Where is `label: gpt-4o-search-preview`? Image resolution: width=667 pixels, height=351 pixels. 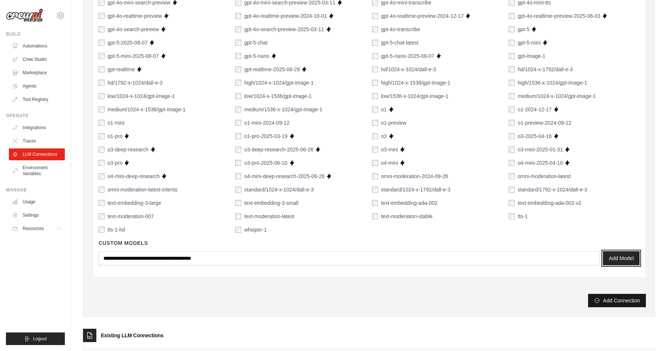
label: gpt-4o-search-preview is located at coordinates (133, 29).